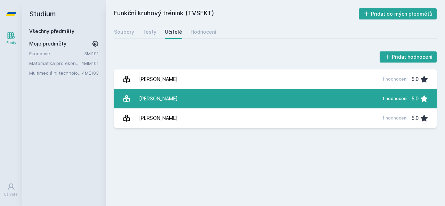 This screenshot has width=445, height=206. What do you see at coordinates (55, 63) in the screenshot?
I see `a: Matematika pro ekonomy` at bounding box center [55, 63].